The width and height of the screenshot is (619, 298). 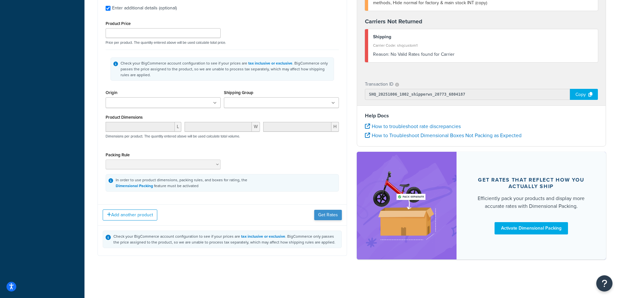 What do you see at coordinates (124, 117) in the screenshot?
I see `label: Product Dimensions` at bounding box center [124, 117].